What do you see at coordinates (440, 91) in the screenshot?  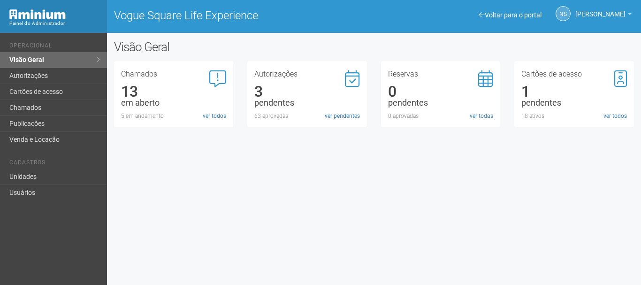 I see `div: 0` at bounding box center [440, 91].